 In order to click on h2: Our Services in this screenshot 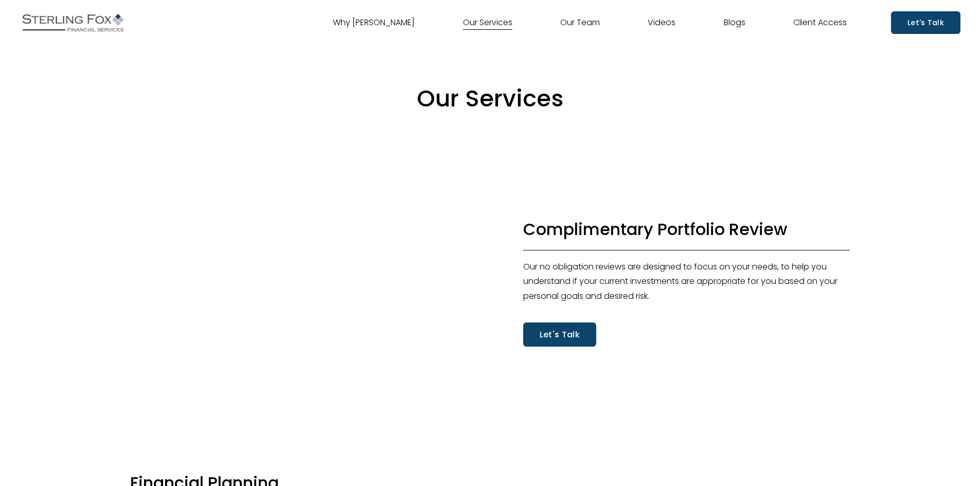, I will do `click(490, 99)`.